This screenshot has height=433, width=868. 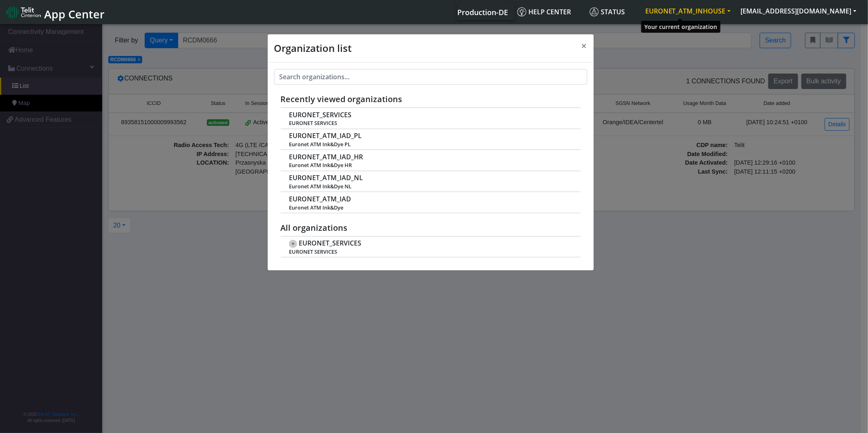 What do you see at coordinates (431, 100) in the screenshot?
I see `h5: Recently viewed organizations` at bounding box center [431, 100].